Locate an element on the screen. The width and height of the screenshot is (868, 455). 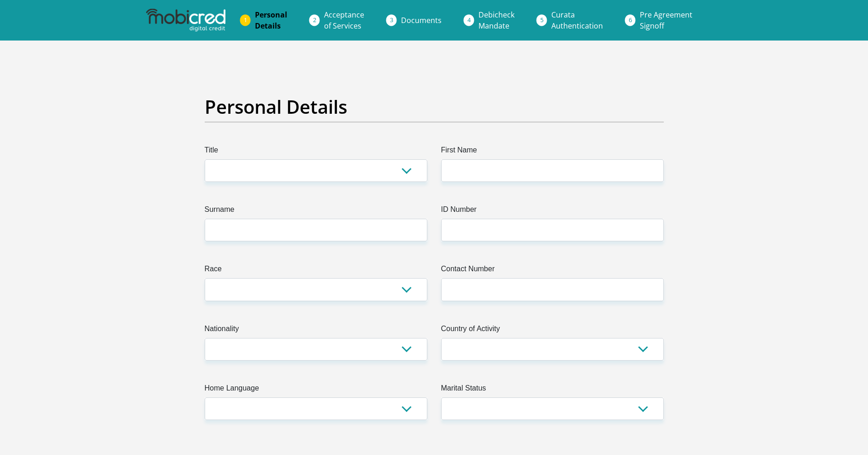
input: First Name is located at coordinates (552, 170).